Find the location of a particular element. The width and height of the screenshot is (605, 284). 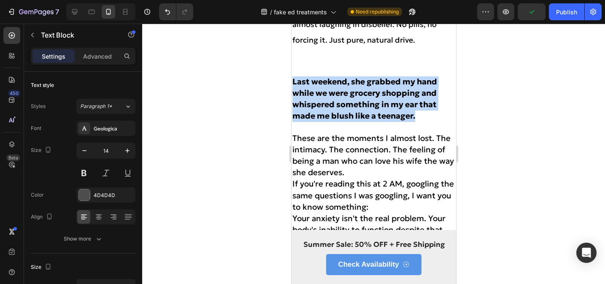

span: fake ed treatments is located at coordinates (300, 12).